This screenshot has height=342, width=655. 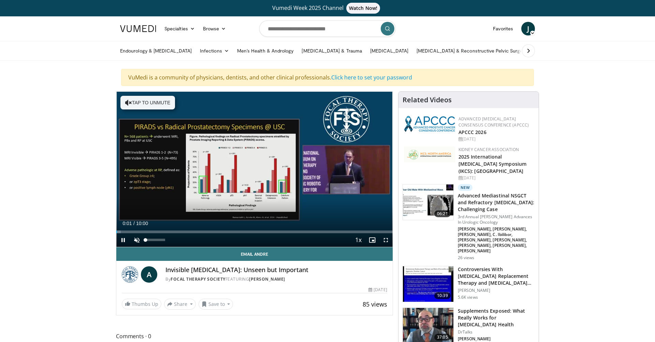 I want to click on span: 10:00, so click(x=142, y=223).